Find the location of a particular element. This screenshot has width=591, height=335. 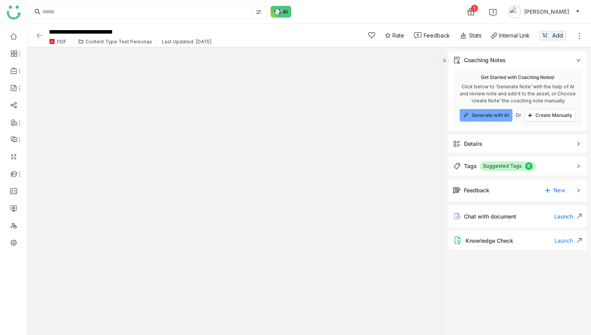

span: Create Manually is located at coordinates (554, 115).